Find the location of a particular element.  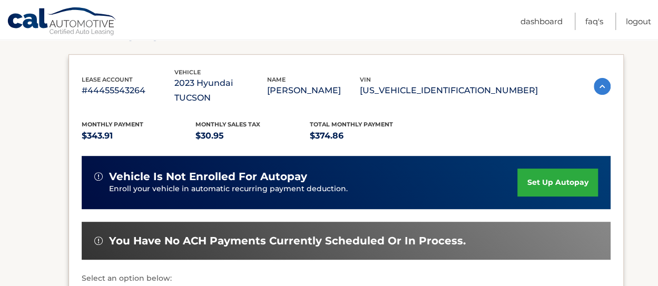

a: Dashboard is located at coordinates (542, 21).